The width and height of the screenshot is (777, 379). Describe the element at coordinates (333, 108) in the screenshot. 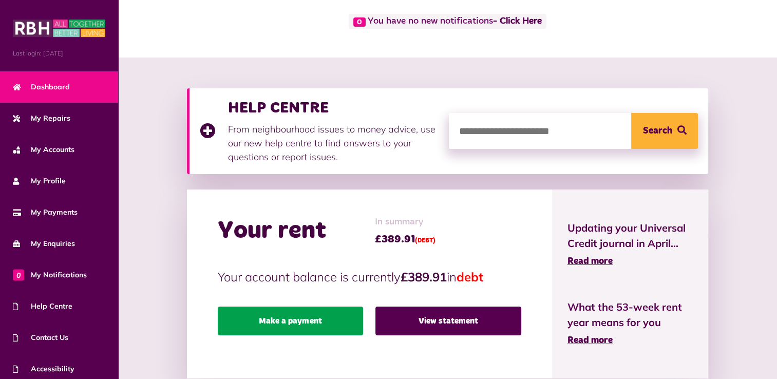

I see `h3: HELP CENTRE` at that location.